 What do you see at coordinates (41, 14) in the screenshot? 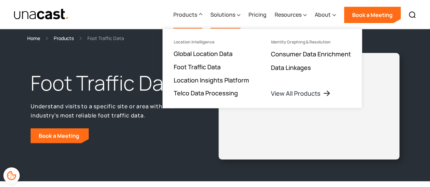
I see `a: home` at bounding box center [41, 14].